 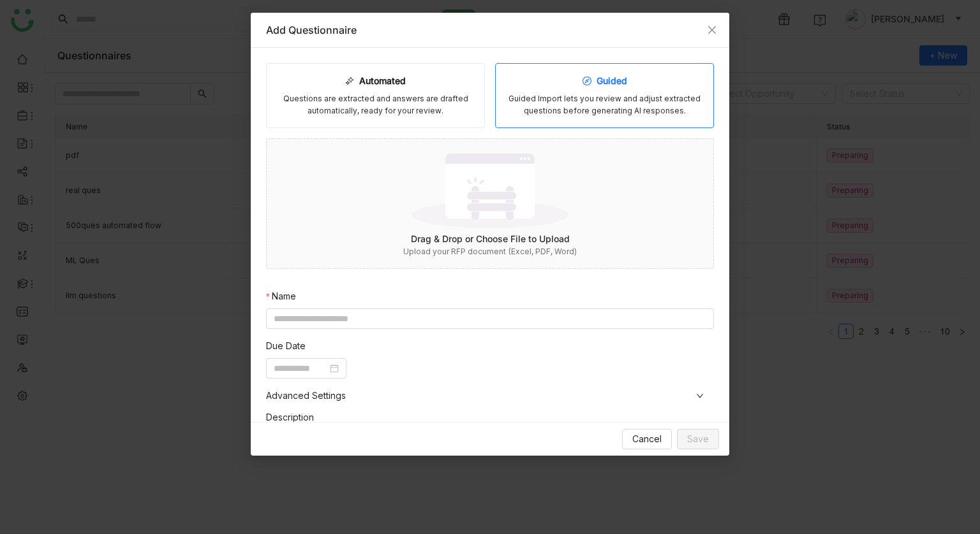 I want to click on div: Advanced Settings, so click(x=490, y=396).